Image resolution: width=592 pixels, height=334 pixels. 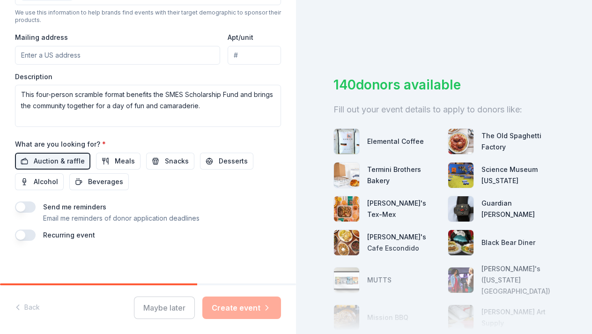 I want to click on img: photo for Elemental Coffee, so click(x=347, y=142).